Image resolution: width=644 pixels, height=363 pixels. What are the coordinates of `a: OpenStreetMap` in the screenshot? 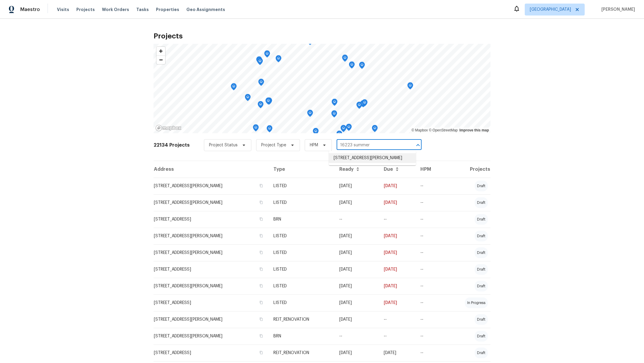 It's located at (443, 130).